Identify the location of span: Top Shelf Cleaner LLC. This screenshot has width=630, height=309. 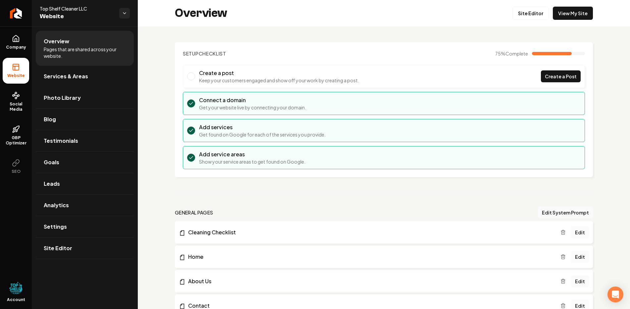
(77, 9).